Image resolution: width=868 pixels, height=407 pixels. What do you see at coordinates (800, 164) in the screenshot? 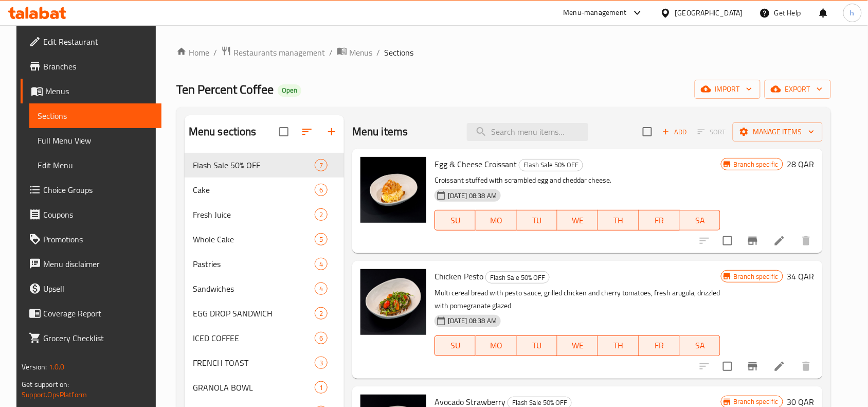
I see `h6: 28 QAR` at bounding box center [800, 164].